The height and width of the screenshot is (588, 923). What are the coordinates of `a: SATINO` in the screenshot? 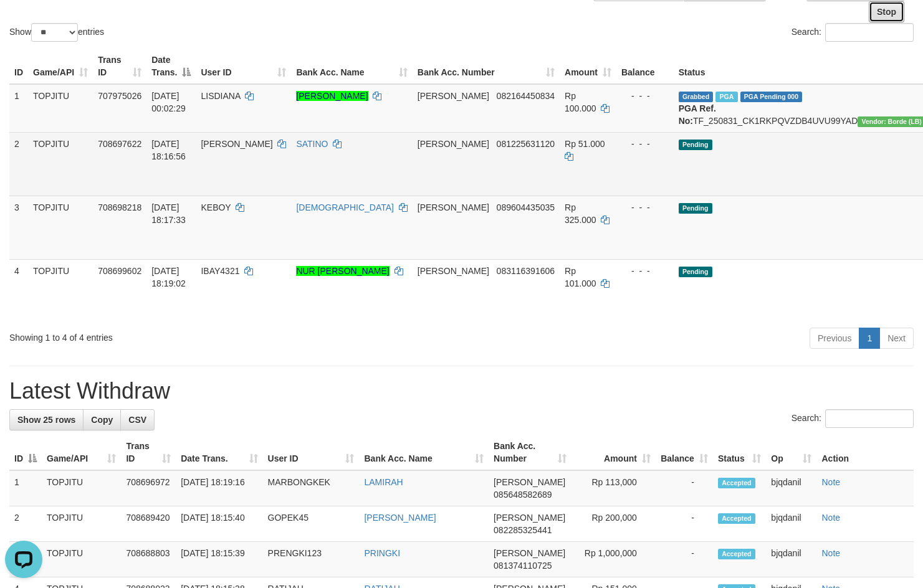 It's located at (312, 144).